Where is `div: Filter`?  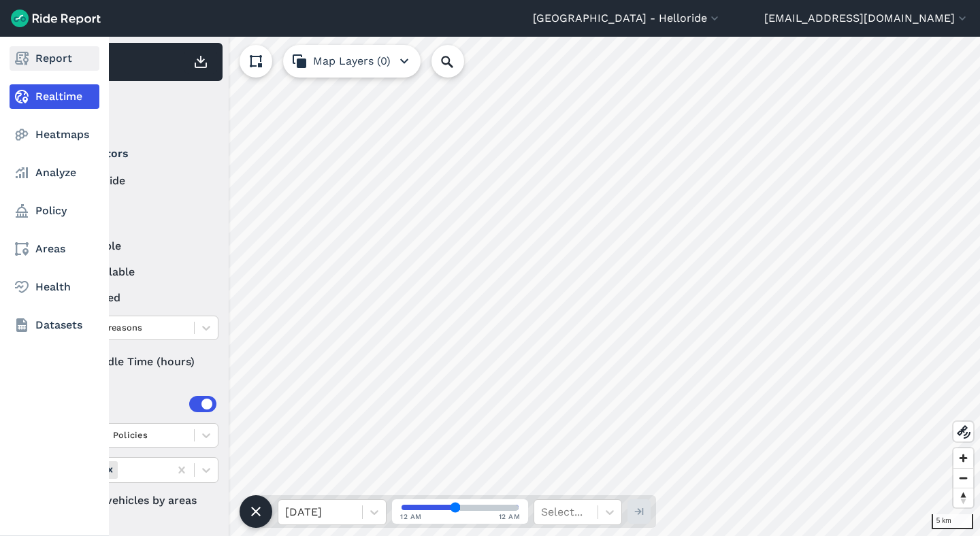
div: Filter is located at coordinates (136, 108).